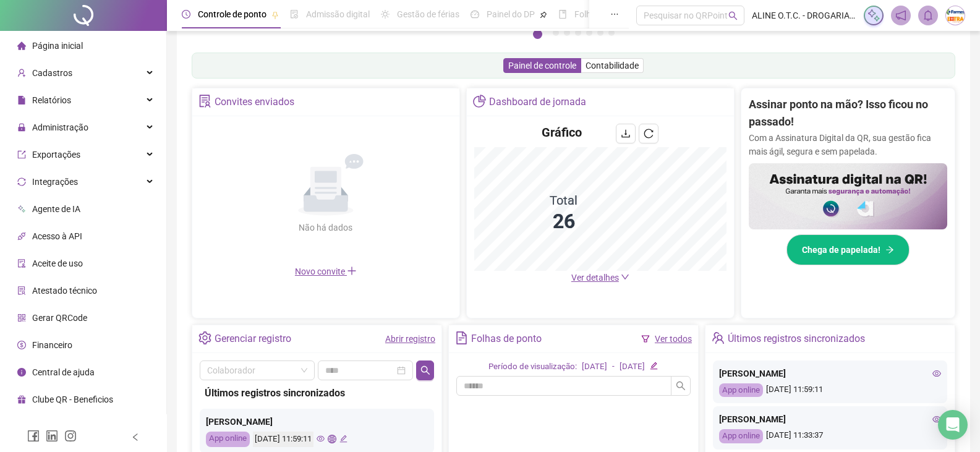  I want to click on img: banner%2F02c71560-61a6-44d4-94b9-c8ab97240462.png, so click(848, 196).